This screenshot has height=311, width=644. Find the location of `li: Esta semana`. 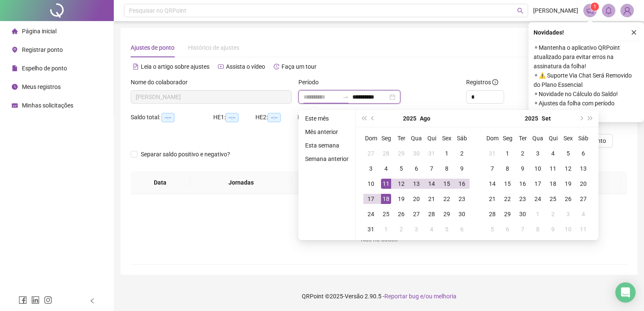

li: Esta semana is located at coordinates (327, 145).